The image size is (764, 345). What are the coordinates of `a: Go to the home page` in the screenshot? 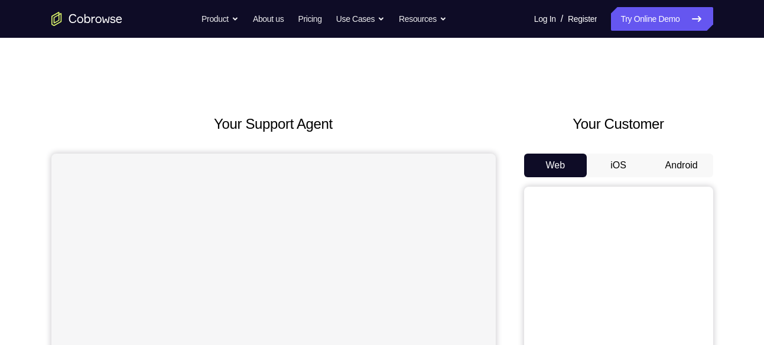 It's located at (87, 19).